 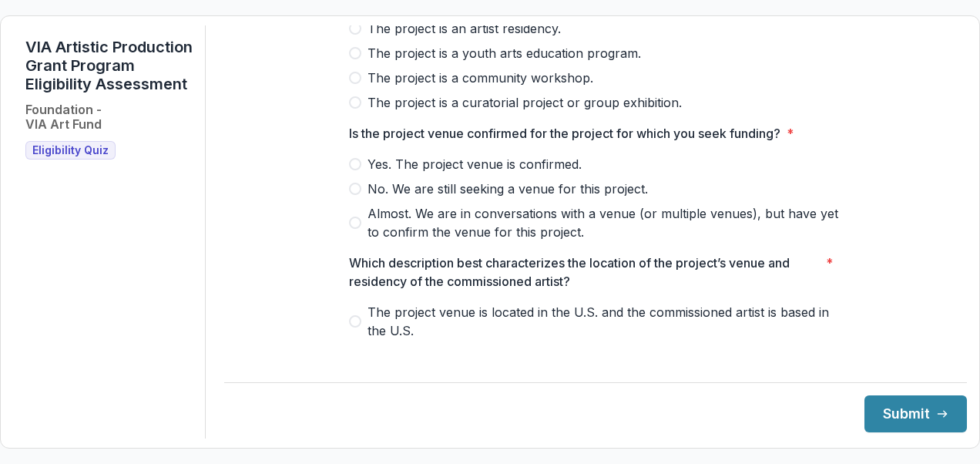 I want to click on span: The project is a youth arts education program., so click(x=504, y=53).